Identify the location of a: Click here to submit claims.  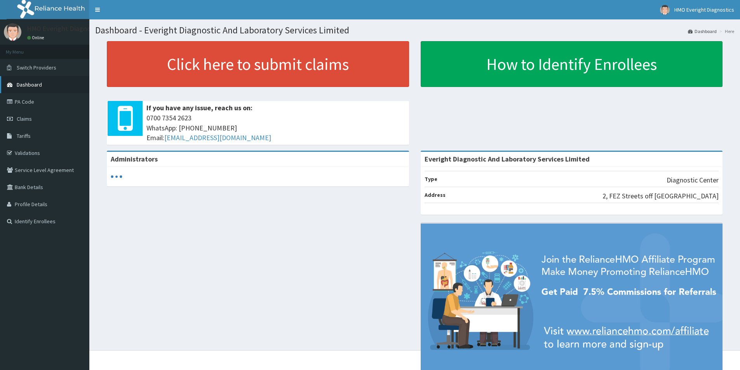
(258, 64).